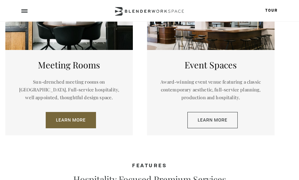  Describe the element at coordinates (69, 64) in the screenshot. I see `h5: Meeting Rooms` at that location.